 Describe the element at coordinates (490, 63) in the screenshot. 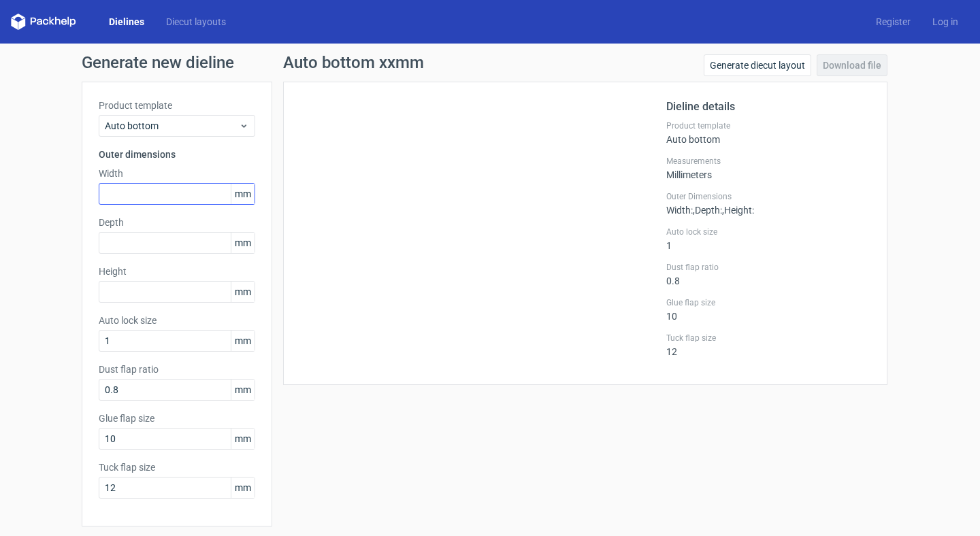

I see `h1: Generate new dieline` at that location.